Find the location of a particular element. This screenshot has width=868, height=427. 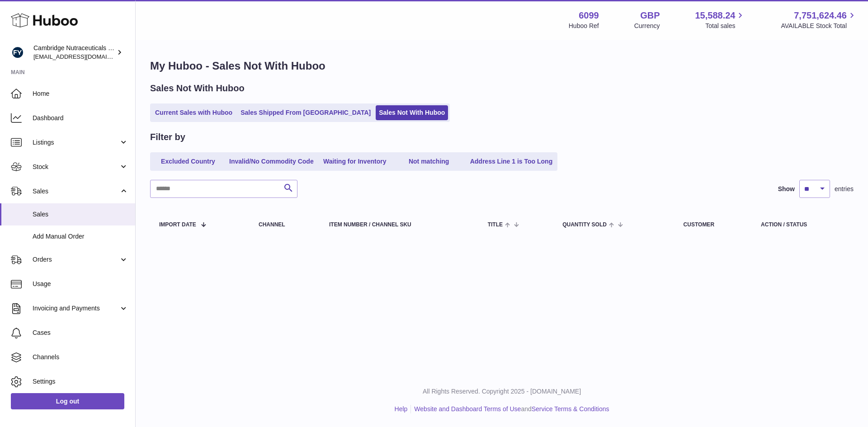

a: Website and Dashboard Terms of Use is located at coordinates (468, 409).